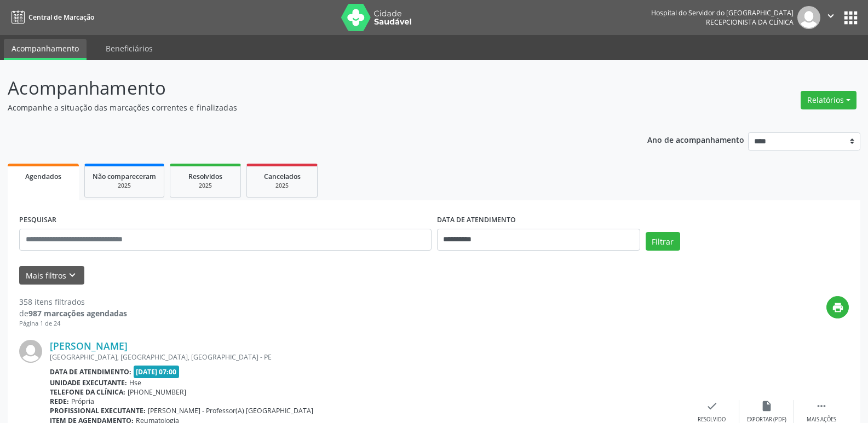  What do you see at coordinates (73, 301) in the screenshot?
I see `div: 358 itens filtrados` at bounding box center [73, 301].